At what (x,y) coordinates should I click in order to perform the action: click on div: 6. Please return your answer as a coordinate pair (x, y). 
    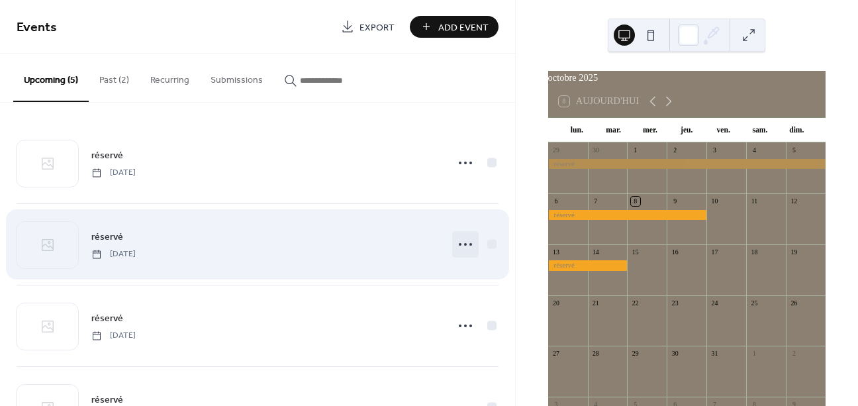
    Looking at the image, I should click on (556, 201).